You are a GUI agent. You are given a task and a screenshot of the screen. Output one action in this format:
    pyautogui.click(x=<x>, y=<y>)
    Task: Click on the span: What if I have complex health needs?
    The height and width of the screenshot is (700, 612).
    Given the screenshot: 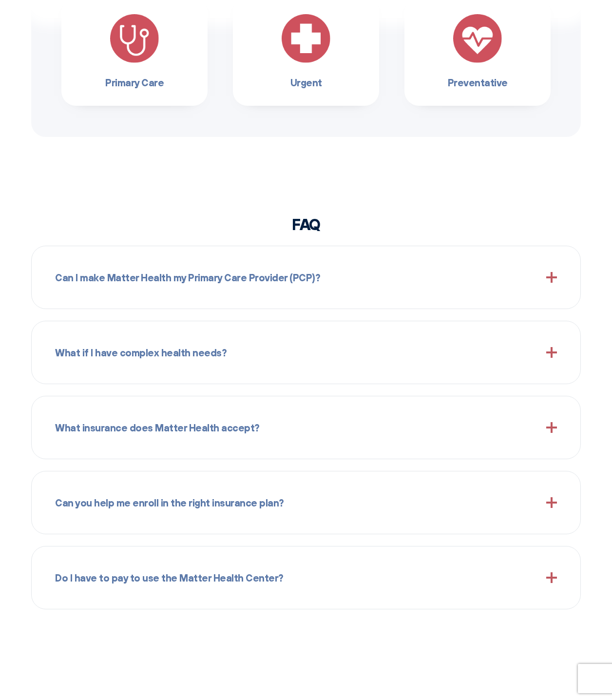 What is the action you would take?
    pyautogui.click(x=141, y=353)
    